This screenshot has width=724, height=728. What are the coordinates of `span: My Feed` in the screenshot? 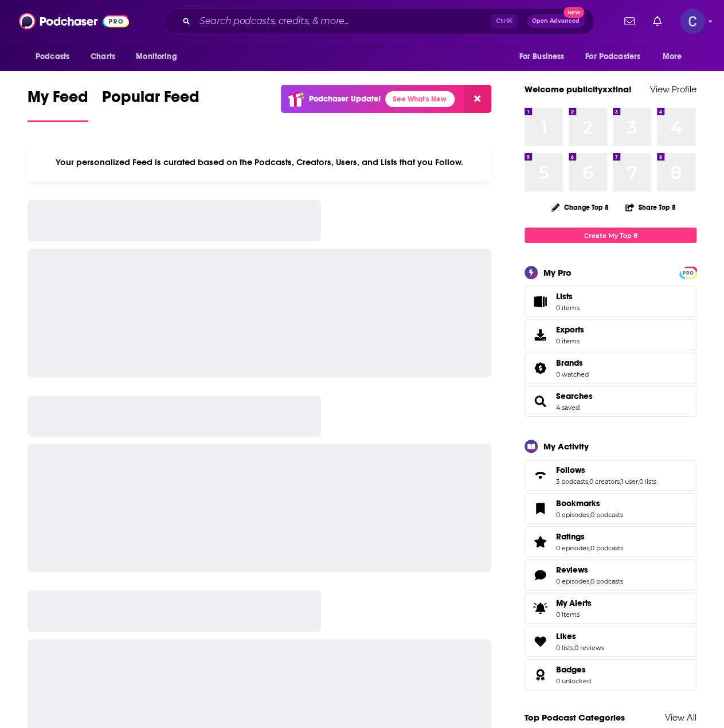 It's located at (58, 101).